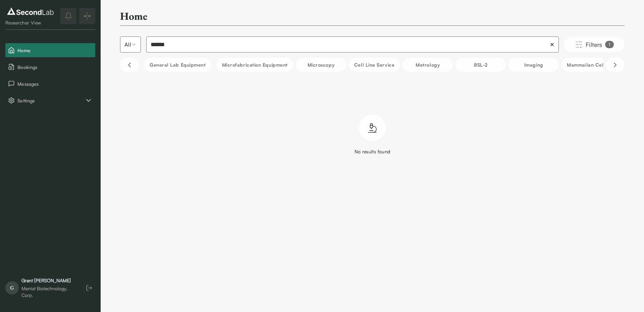  Describe the element at coordinates (50, 67) in the screenshot. I see `li: Bookings` at that location.